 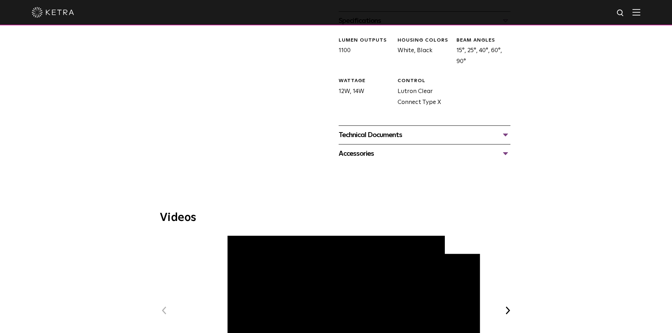 I want to click on div: CONTROL, so click(x=424, y=81).